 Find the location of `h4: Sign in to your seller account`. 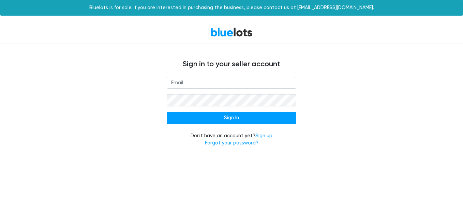

h4: Sign in to your seller account is located at coordinates (231, 64).